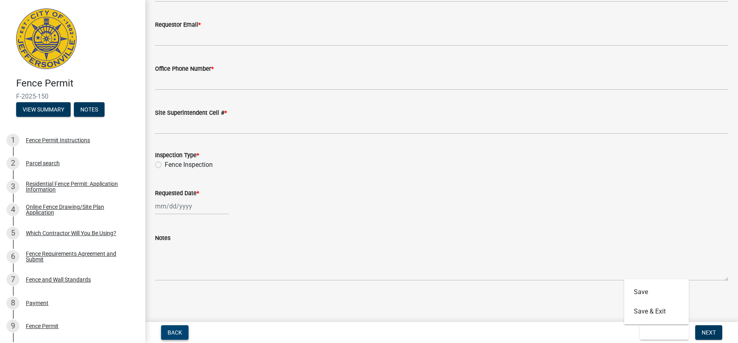  Describe the element at coordinates (37, 303) in the screenshot. I see `div: Payment` at that location.